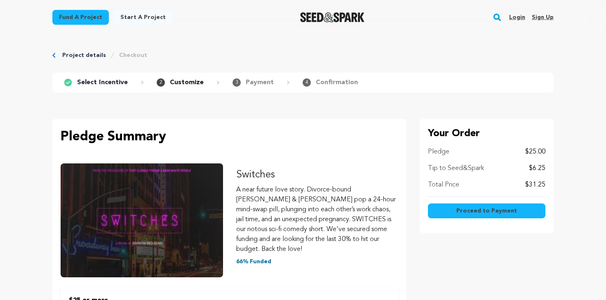 Image resolution: width=606 pixels, height=300 pixels. Describe the element at coordinates (333, 17) in the screenshot. I see `a: Seed&Spark Homepage` at that location.